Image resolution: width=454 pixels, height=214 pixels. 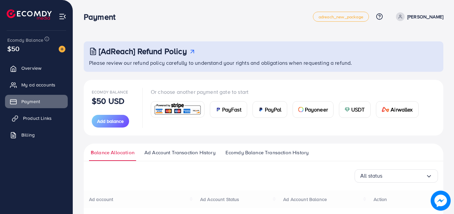 I want to click on img: logo, so click(x=29, y=14).